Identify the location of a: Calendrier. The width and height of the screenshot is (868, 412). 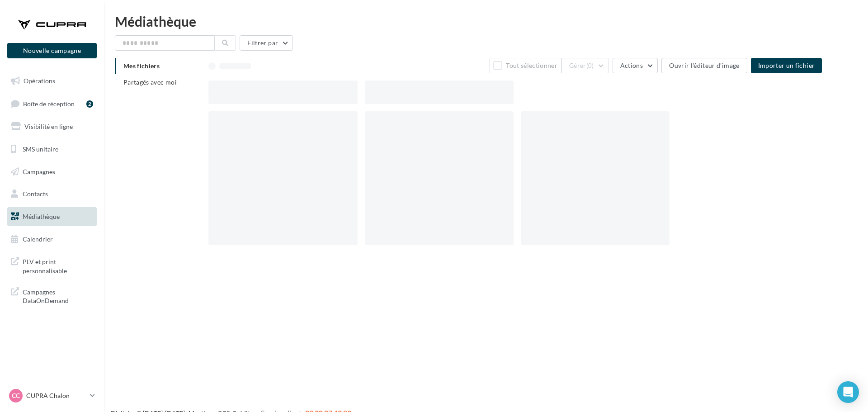
(52, 239).